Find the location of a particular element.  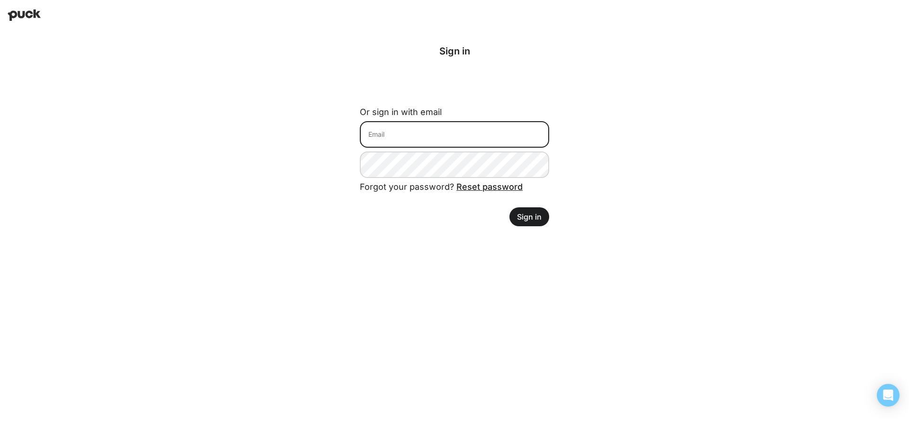

span: Forgot your password? is located at coordinates (441, 187).